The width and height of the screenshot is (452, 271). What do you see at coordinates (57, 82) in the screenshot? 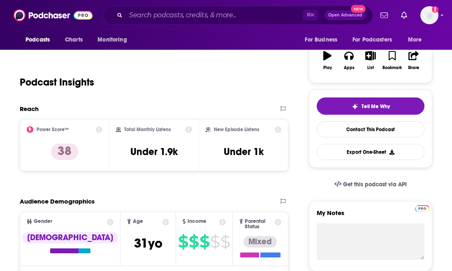
I see `h1: Podcast Insights` at bounding box center [57, 82].